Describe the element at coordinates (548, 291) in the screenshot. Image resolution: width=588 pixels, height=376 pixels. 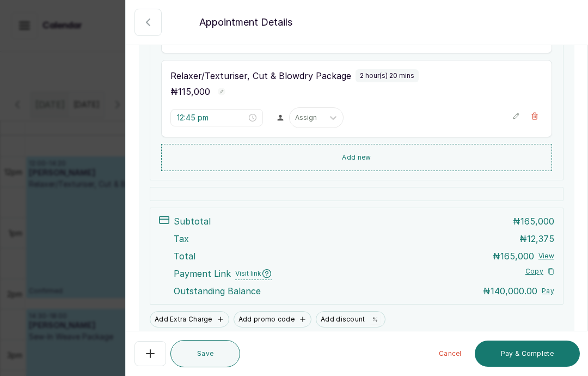
I see `button: Pay` at that location.